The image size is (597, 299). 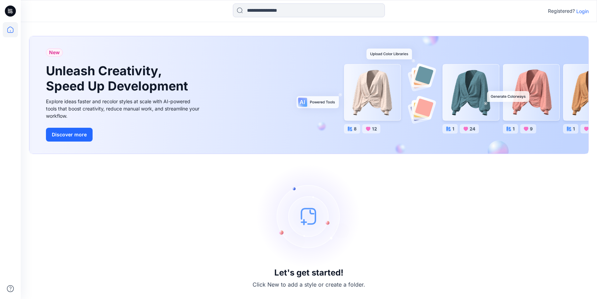 What do you see at coordinates (54, 52) in the screenshot?
I see `span: New` at bounding box center [54, 52].